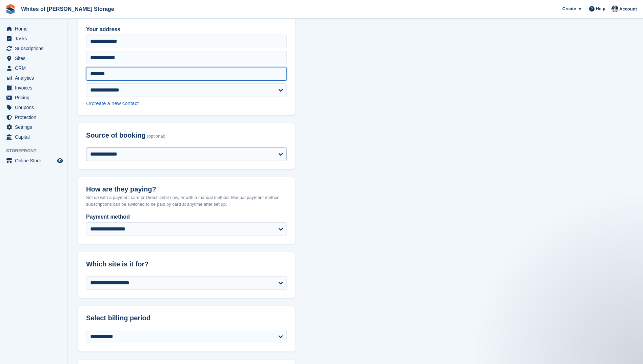  I want to click on span: Home, so click(35, 29).